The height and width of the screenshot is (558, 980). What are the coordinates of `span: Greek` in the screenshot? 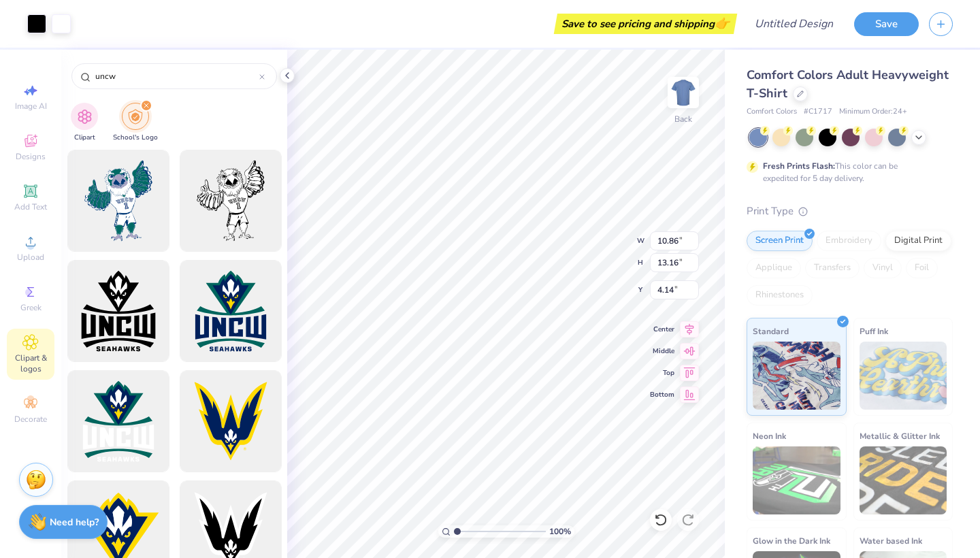 It's located at (31, 308).